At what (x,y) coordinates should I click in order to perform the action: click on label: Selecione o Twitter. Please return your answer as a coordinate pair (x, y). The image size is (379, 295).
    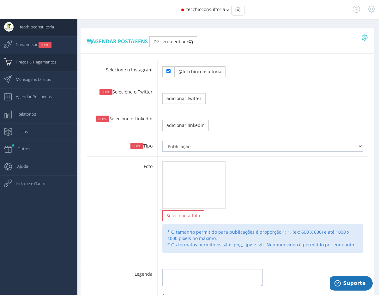
    Looking at the image, I should click on (122, 89).